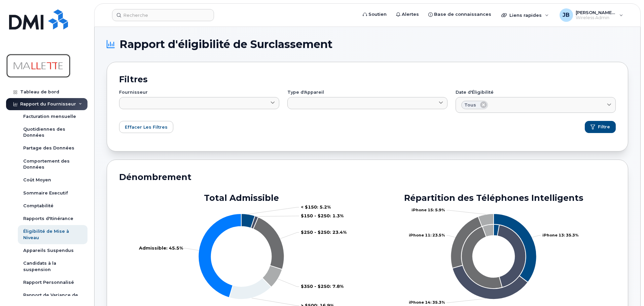 The image size is (644, 306). Describe the element at coordinates (493, 198) in the screenshot. I see `h2: Répartition des Téléphones Intelligents` at that location.